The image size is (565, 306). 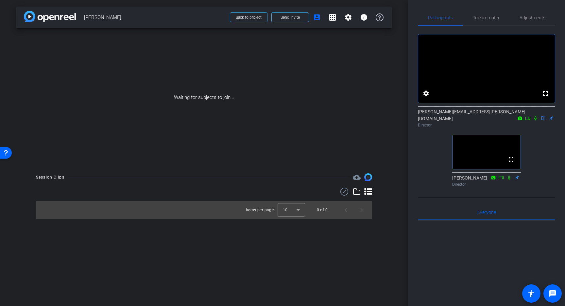 What do you see at coordinates (486, 18) in the screenshot?
I see `span: Teleprompter` at bounding box center [486, 18].